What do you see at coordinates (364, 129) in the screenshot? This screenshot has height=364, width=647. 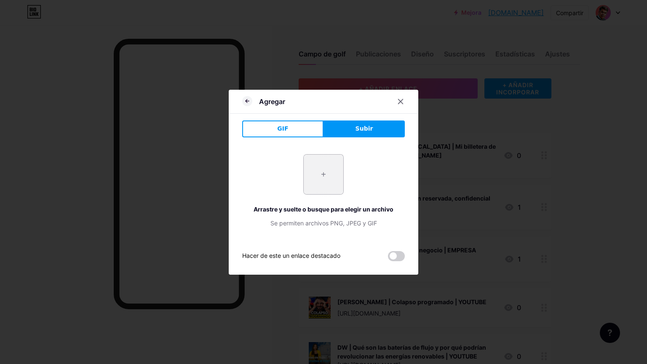 I see `button: Subir` at bounding box center [364, 129].